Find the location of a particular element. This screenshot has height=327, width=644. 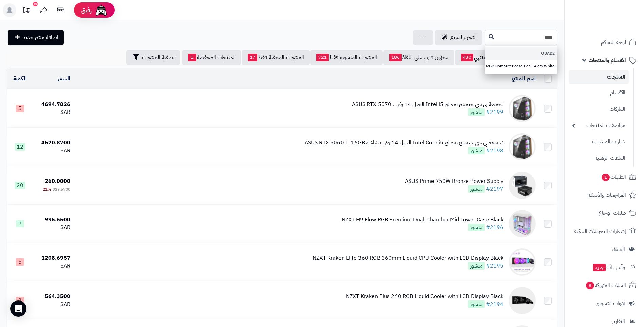

a: Thermaltake Riing Quad 14 RGB Computer case Fan 14 cm White is located at coordinates (521, 66).